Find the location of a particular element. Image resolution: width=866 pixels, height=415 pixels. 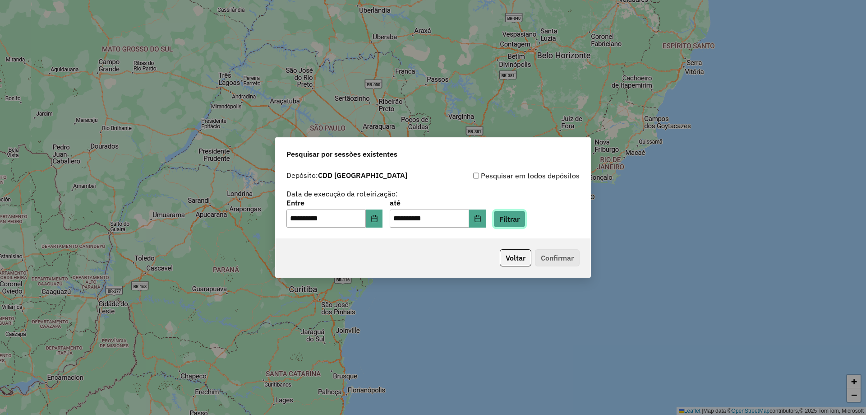

div: Pesquisar em todos depósitos is located at coordinates (506, 176).